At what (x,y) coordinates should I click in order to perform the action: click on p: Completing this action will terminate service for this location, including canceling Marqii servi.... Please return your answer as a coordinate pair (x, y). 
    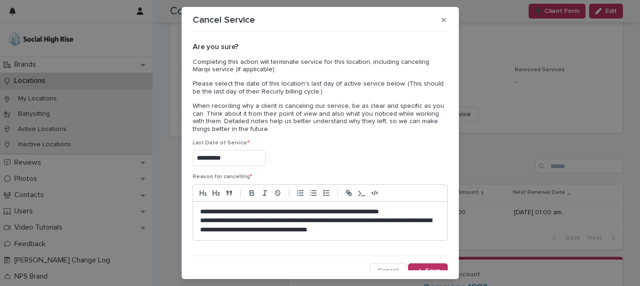
    Looking at the image, I should click on (320, 66).